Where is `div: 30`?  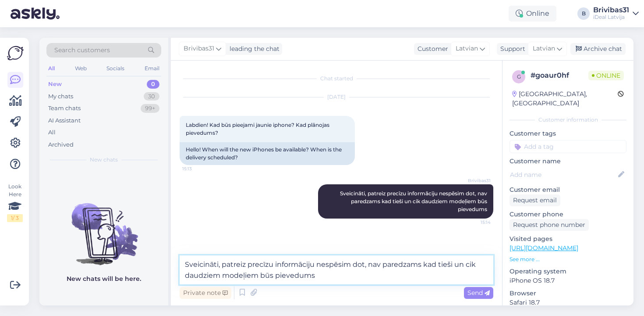
div: 30 is located at coordinates (152, 96).